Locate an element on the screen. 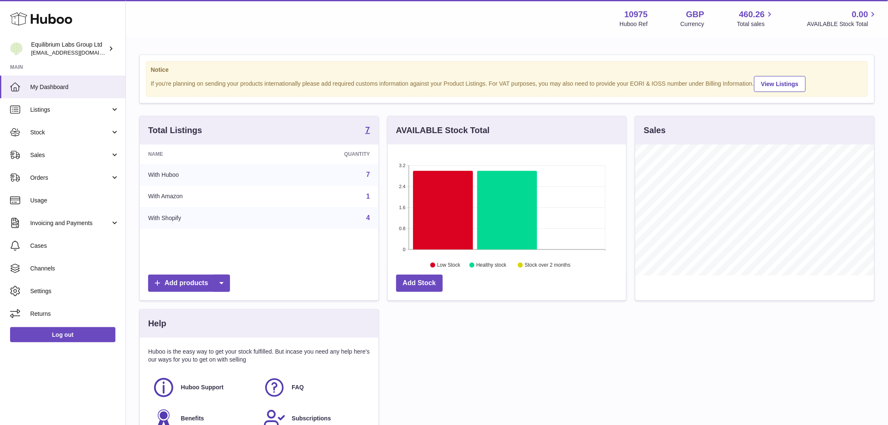  span: Total sales is located at coordinates (755, 24).